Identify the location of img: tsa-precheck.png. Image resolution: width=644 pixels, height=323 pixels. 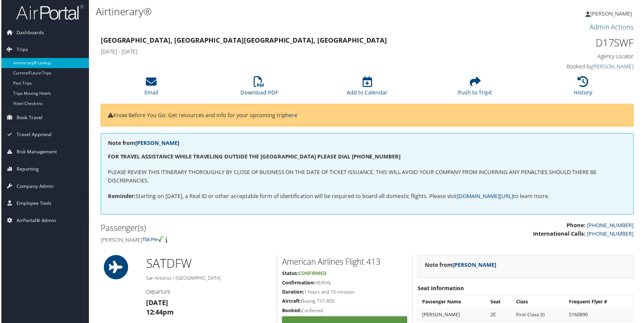
(152, 240).